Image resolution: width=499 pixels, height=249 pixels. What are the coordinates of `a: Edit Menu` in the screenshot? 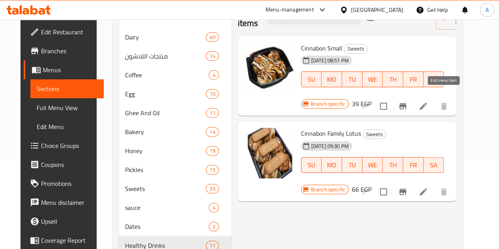 It's located at (67, 127).